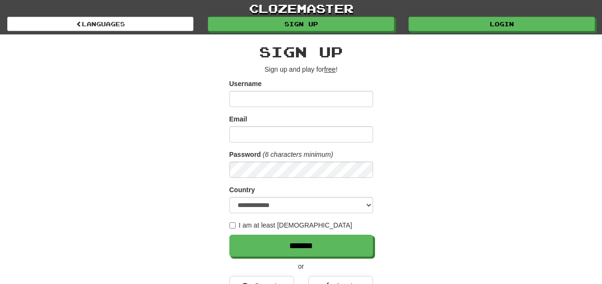  Describe the element at coordinates (301, 69) in the screenshot. I see `p: Sign up and play for !` at that location.